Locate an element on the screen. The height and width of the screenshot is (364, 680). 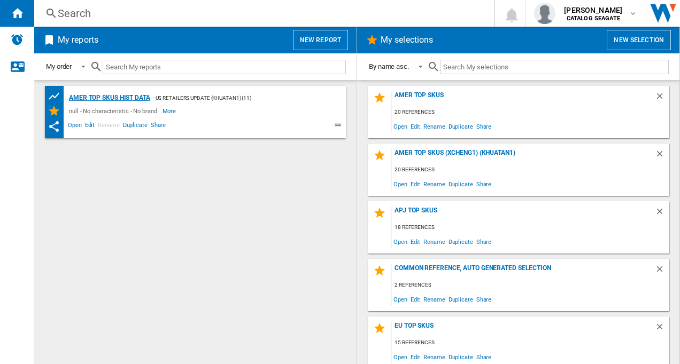
div: - US retailers Update (khuatan1) (11) is located at coordinates (237, 98).